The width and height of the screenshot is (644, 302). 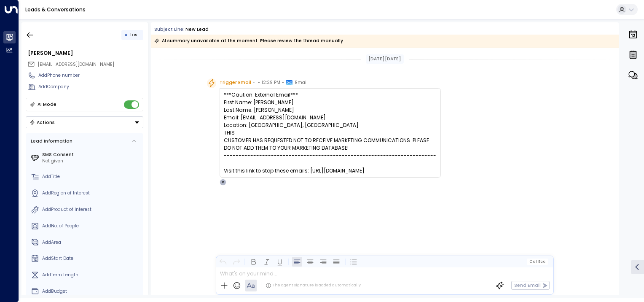 I want to click on div: AddPhone number, so click(x=90, y=76).